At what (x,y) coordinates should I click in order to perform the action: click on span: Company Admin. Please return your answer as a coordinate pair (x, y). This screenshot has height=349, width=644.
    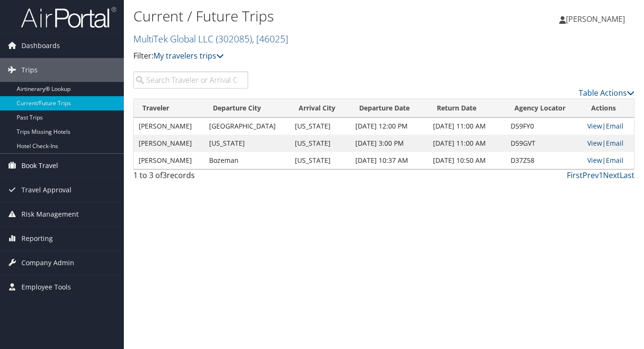
    Looking at the image, I should click on (48, 263).